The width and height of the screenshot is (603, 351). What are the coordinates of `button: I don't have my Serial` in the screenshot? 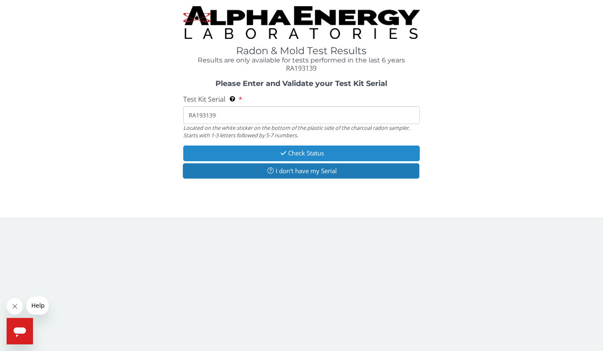 It's located at (301, 171).